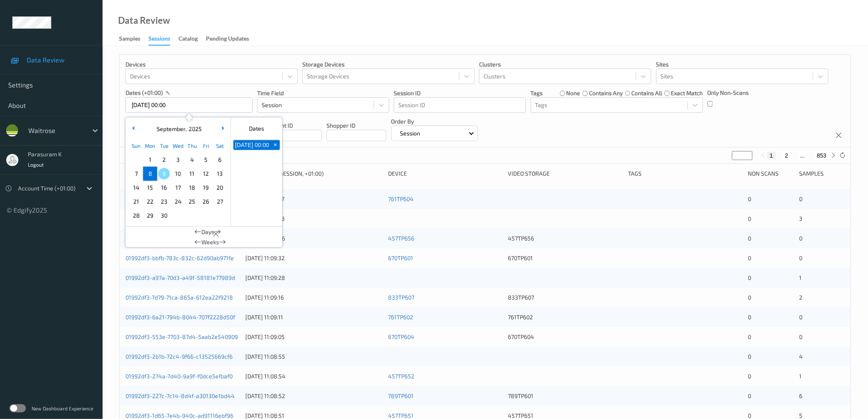 This screenshot has width=868, height=419. Describe the element at coordinates (178, 146) in the screenshot. I see `div: Wed` at that location.